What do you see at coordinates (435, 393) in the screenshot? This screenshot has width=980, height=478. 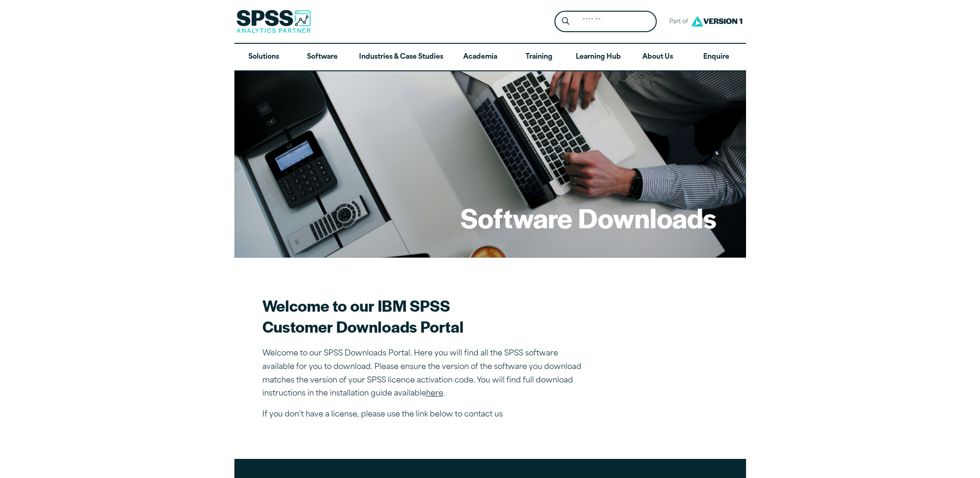 I see `a: here` at bounding box center [435, 393].